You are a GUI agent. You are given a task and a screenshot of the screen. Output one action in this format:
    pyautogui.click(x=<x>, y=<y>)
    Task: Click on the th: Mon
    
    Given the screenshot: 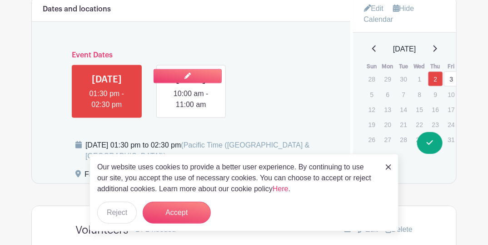 What is the action you would take?
    pyautogui.click(x=388, y=66)
    